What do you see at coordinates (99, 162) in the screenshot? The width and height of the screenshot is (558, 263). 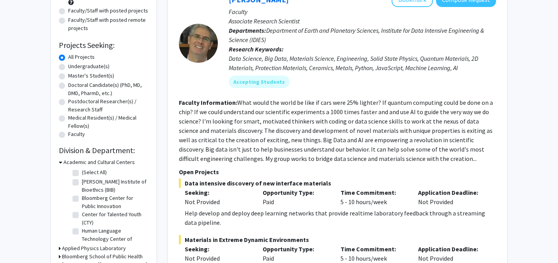 I see `h3: Academic and Cultural Centers` at bounding box center [99, 162].